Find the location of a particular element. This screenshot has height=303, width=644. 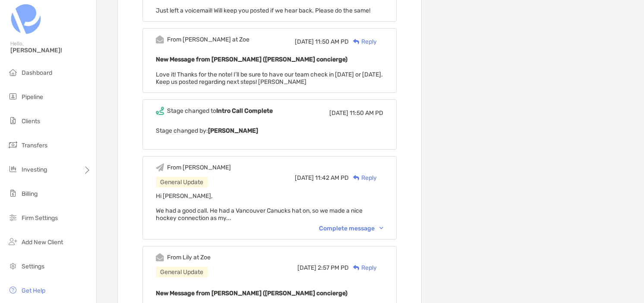

img: transfers icon is located at coordinates (13, 145).